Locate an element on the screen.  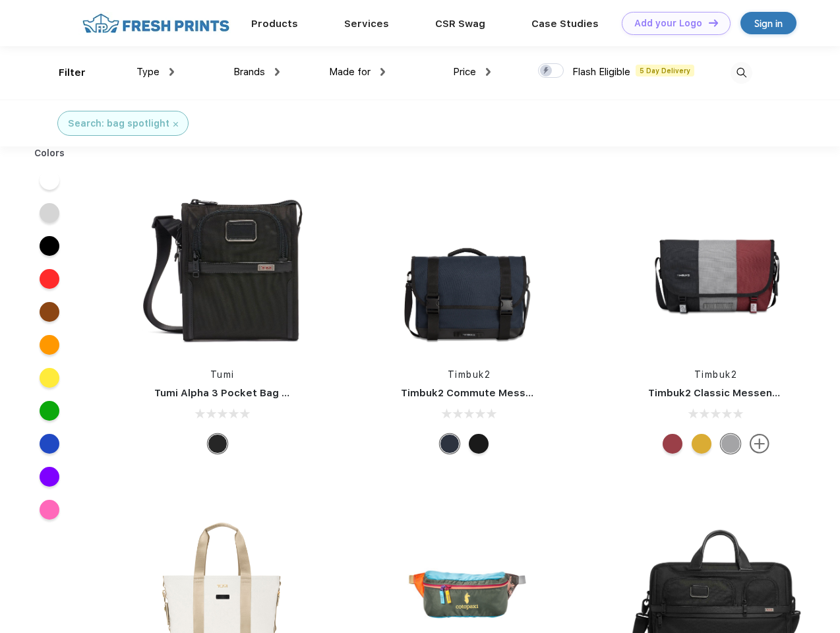
div: Black is located at coordinates (218, 444).